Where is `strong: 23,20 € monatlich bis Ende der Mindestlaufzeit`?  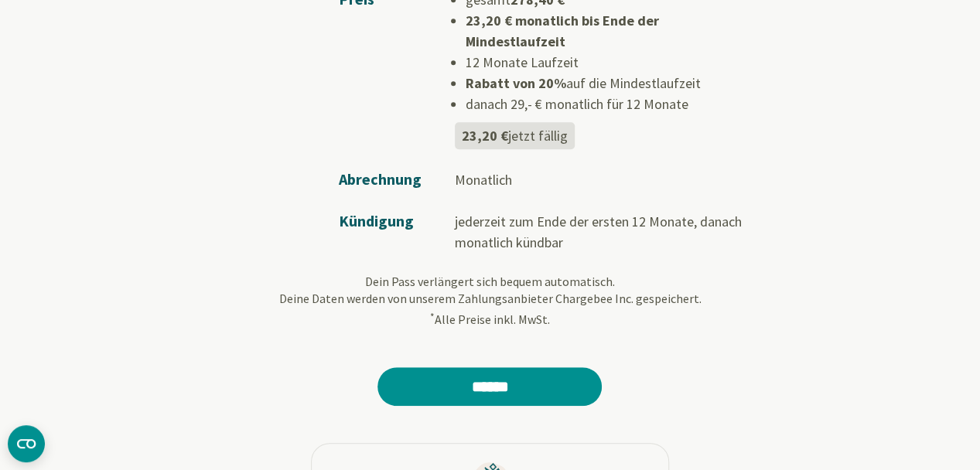
strong: 23,20 € monatlich bis Ende der Mindestlaufzeit is located at coordinates (562, 31).